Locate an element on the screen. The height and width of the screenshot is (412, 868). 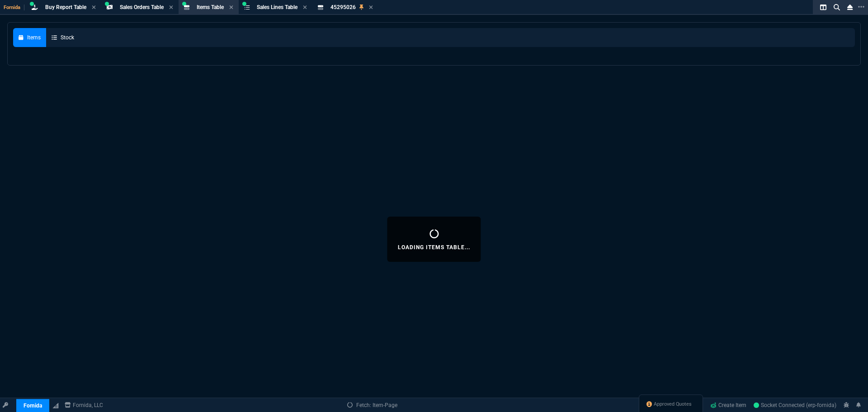
span: Buy Report Table is located at coordinates (65, 7).